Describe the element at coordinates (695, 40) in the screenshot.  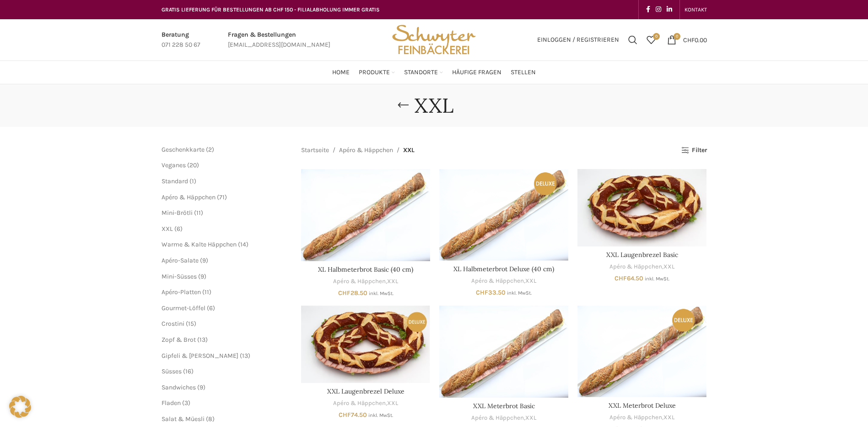
I see `bdi: 0.00` at that location.